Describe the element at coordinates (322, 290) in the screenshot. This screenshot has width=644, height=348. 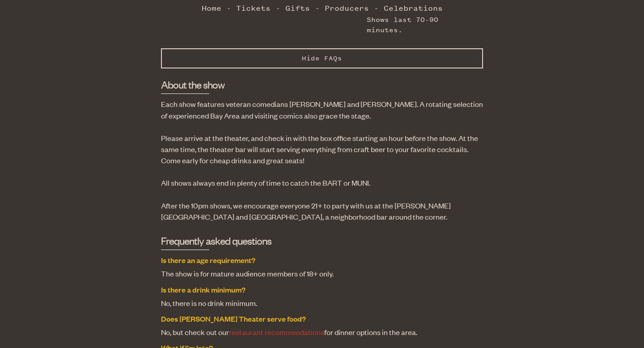
I see `dt: Is there a drink minimum?` at that location.